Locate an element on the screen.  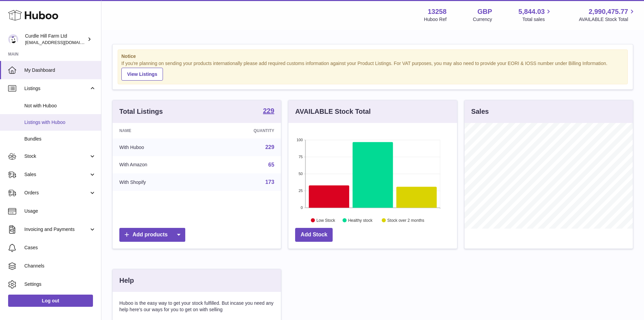
span: Stock is located at coordinates (57, 156).